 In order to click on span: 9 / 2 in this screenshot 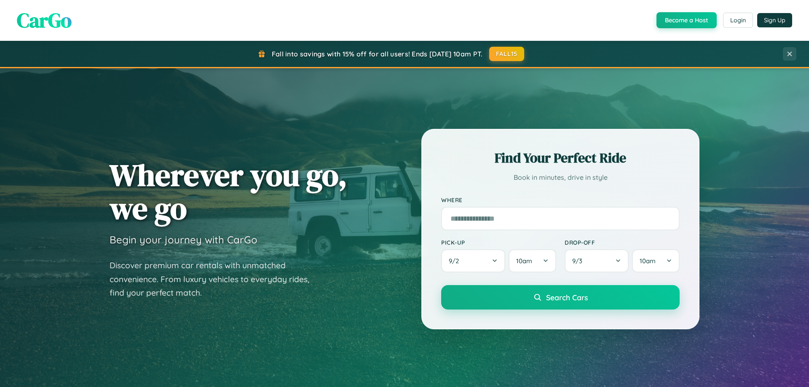, I will do `click(456, 261)`.